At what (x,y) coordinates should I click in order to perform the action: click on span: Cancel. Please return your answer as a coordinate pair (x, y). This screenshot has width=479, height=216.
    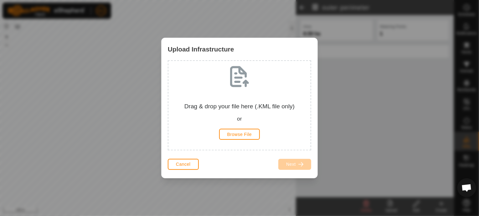
    Looking at the image, I should click on (183, 164).